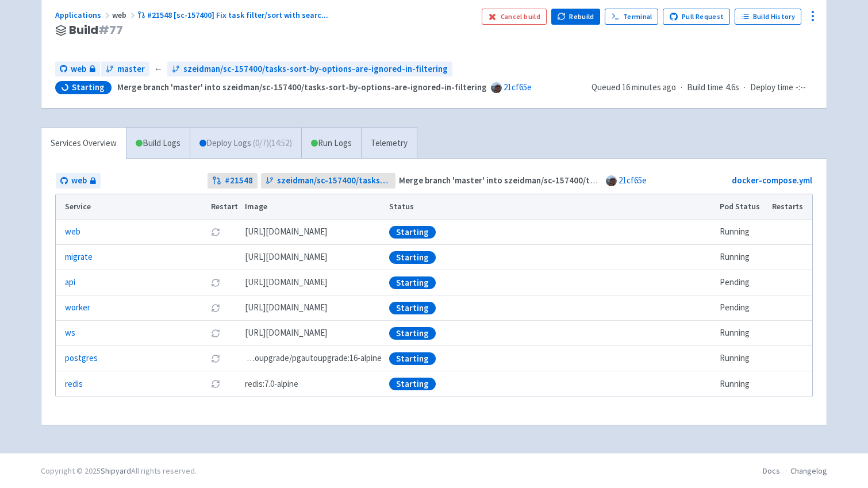  Describe the element at coordinates (125, 69) in the screenshot. I see `a: master` at that location.